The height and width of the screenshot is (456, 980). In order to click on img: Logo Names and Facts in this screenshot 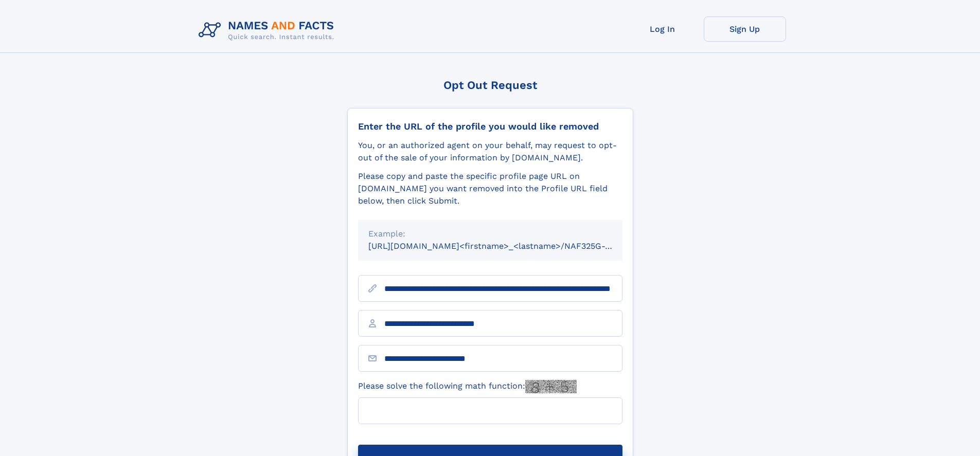, I will do `click(268, 30)`.